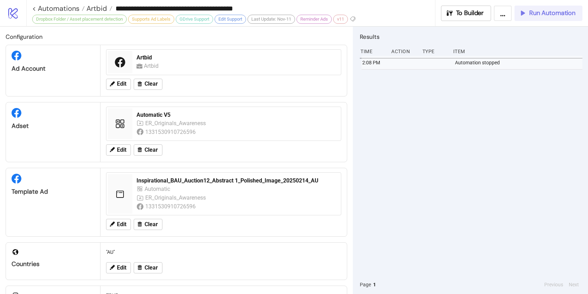 Image resolution: width=588 pixels, height=294 pixels. I want to click on img: https://scontent-fra5-2.xx.fbcdn.net/v/t45.1600-4/476673474_120216098583070269_198109177356550305..., so click(290, 208).